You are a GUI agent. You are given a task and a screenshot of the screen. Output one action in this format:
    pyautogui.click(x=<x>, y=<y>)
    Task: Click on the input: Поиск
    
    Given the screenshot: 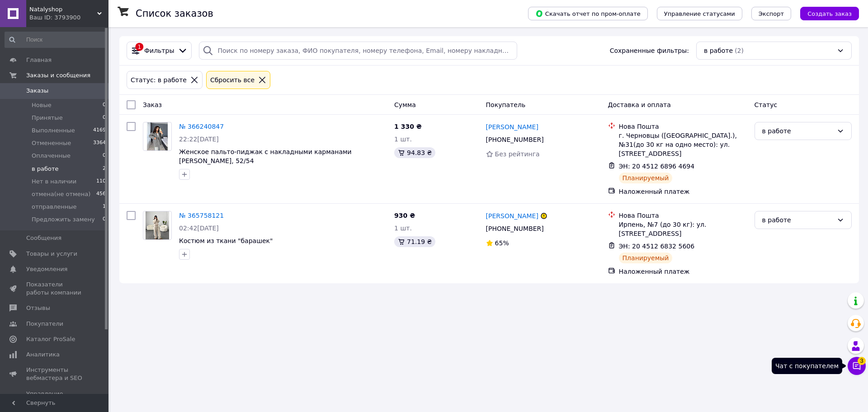 What is the action you would take?
    pyautogui.click(x=56, y=40)
    